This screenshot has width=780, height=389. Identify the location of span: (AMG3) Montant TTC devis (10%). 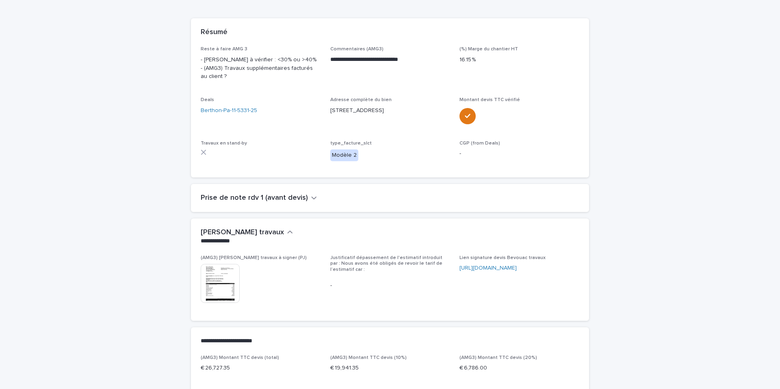
(369, 358).